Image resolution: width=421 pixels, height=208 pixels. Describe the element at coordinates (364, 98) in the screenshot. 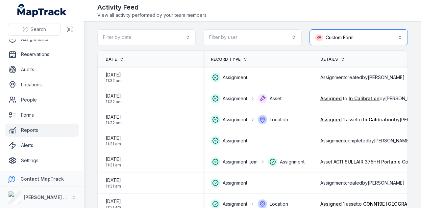

I see `a: In Calibration` at that location.